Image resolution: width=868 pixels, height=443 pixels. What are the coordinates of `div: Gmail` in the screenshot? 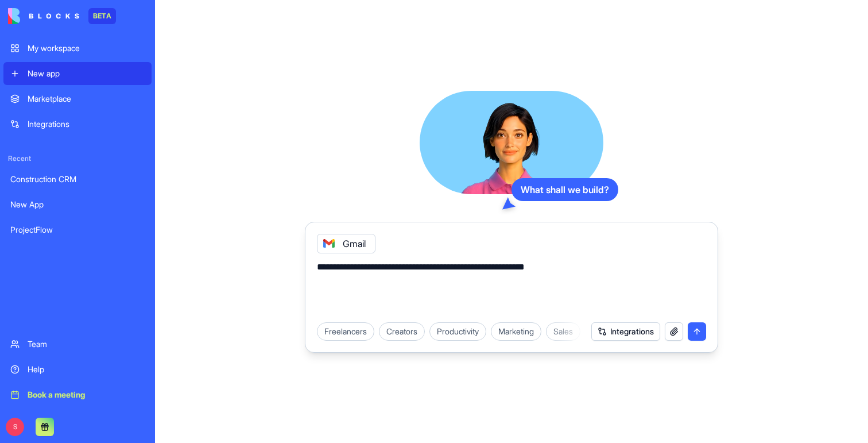 It's located at (346, 244).